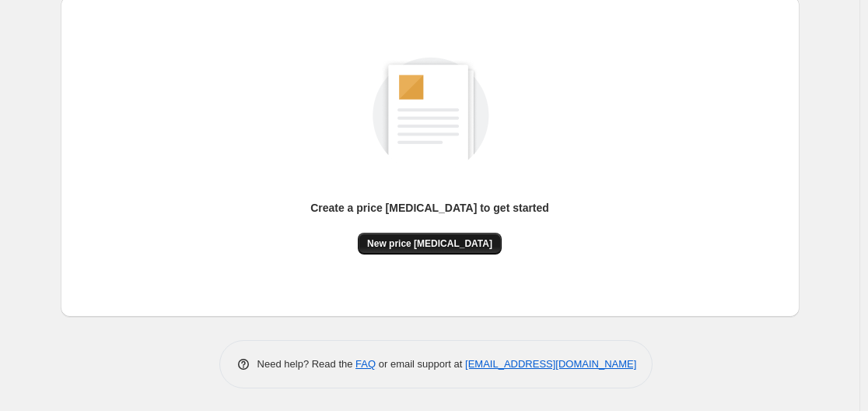  Describe the element at coordinates (420, 363) in the screenshot. I see `span: or email support at` at that location.